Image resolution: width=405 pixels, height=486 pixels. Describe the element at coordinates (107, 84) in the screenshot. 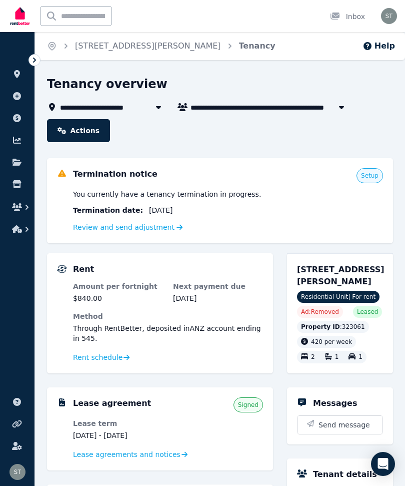

I see `h1: Tenancy overview` at that location.